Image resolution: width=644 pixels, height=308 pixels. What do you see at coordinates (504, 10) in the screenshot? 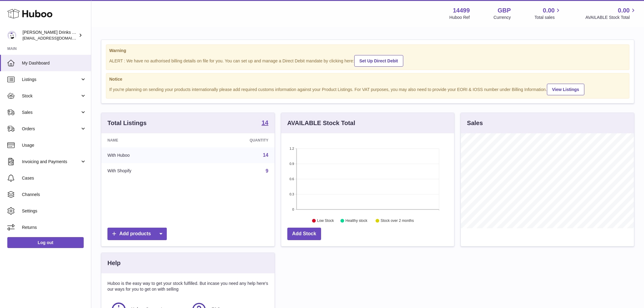
I see `strong: GBP` at bounding box center [504, 10].